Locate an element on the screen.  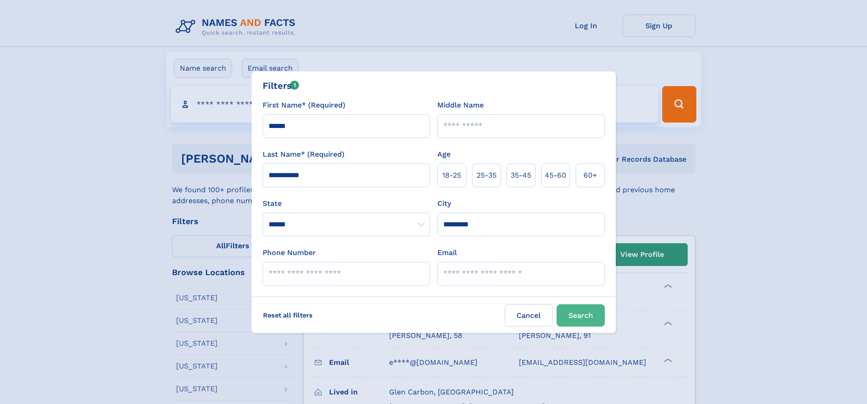
span: 18‑25 is located at coordinates (451, 175).